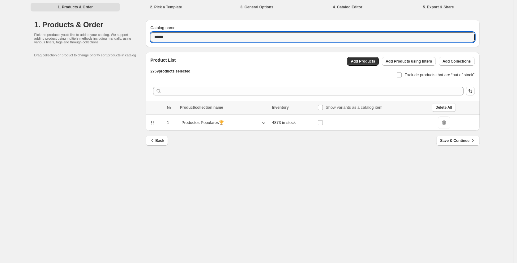  What do you see at coordinates (157, 140) in the screenshot?
I see `button: Back` at bounding box center [157, 140].